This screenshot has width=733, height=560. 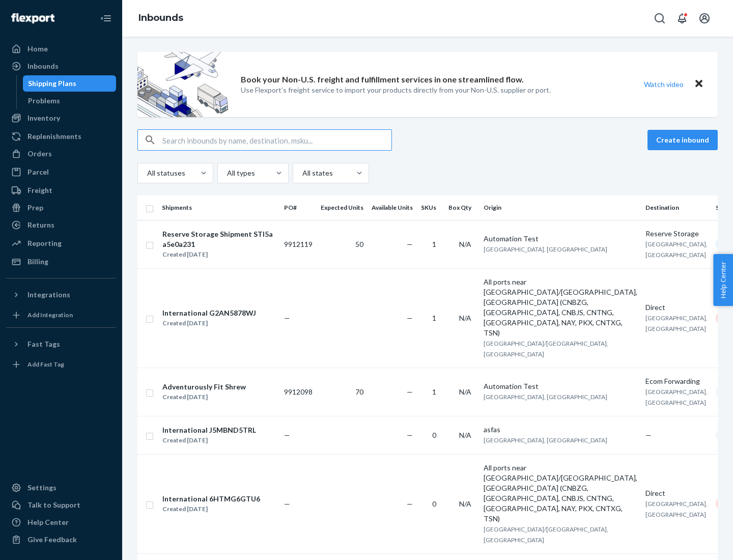 What do you see at coordinates (52, 83) in the screenshot?
I see `div: Shipping Plans` at bounding box center [52, 83].